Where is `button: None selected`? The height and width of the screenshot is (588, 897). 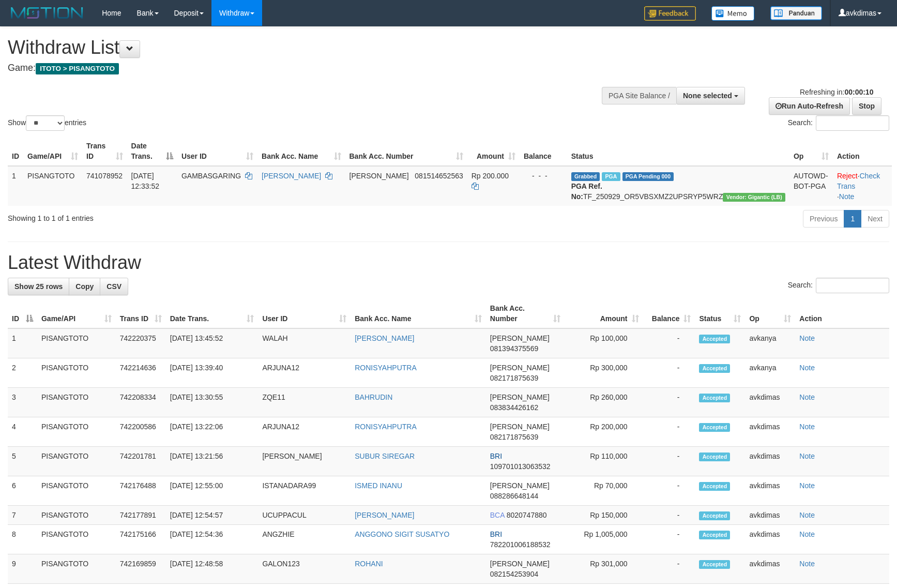
button: None selected is located at coordinates (710, 96).